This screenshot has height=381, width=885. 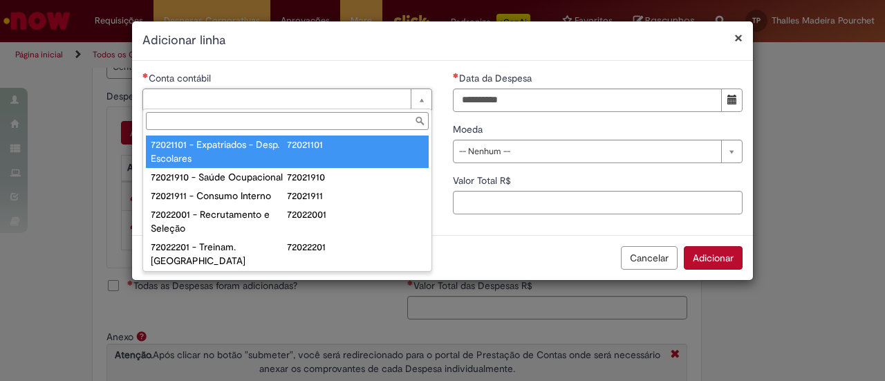 What do you see at coordinates (355, 144) in the screenshot?
I see `div: 72021101` at bounding box center [355, 144].